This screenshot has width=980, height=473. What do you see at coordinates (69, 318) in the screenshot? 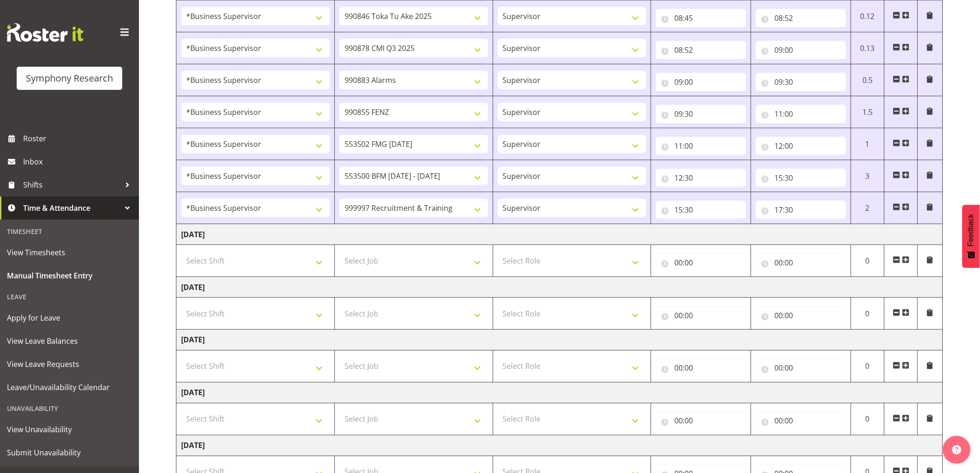
I see `a: Apply for Leave` at bounding box center [69, 318].